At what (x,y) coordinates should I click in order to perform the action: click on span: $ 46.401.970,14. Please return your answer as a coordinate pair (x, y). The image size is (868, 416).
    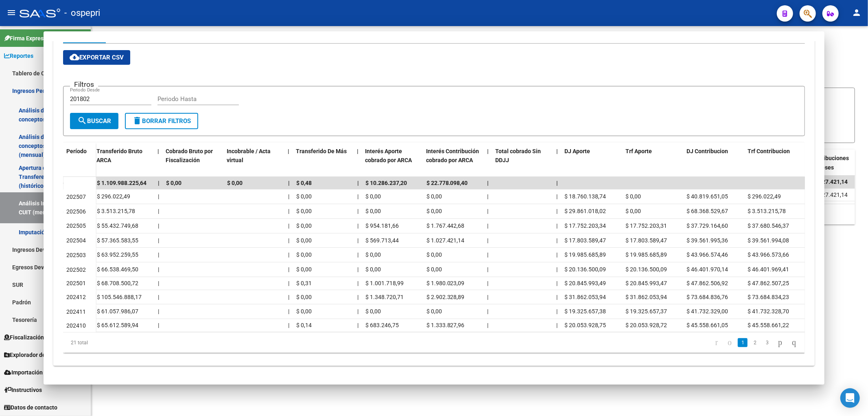
    Looking at the image, I should click on (708, 269).